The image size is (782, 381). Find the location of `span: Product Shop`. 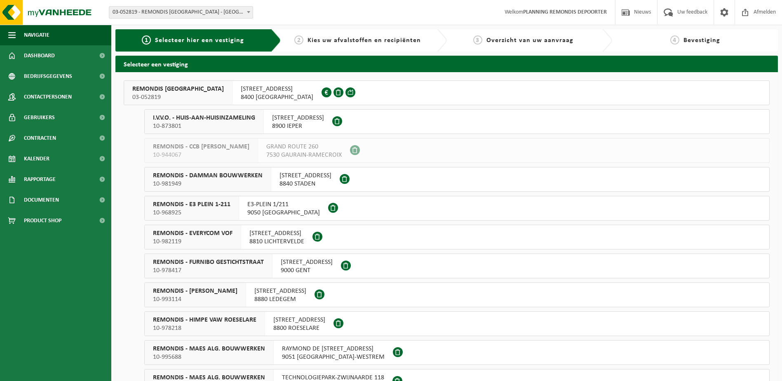

span: Product Shop is located at coordinates (42, 221).